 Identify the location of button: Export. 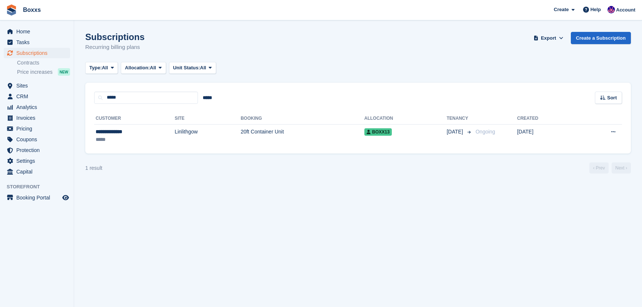
(549, 38).